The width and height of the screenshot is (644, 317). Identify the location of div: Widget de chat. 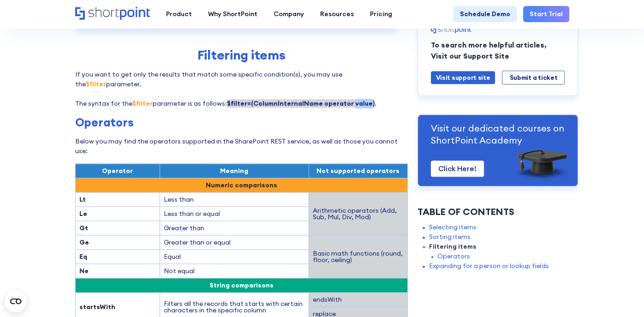
(621, 295).